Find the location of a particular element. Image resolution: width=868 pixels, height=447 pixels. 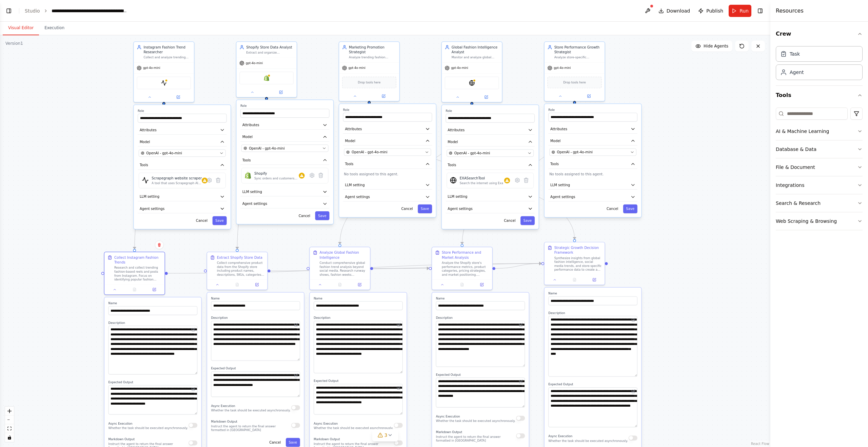

div: Store Performance Growth Strategist is located at coordinates (578, 50).